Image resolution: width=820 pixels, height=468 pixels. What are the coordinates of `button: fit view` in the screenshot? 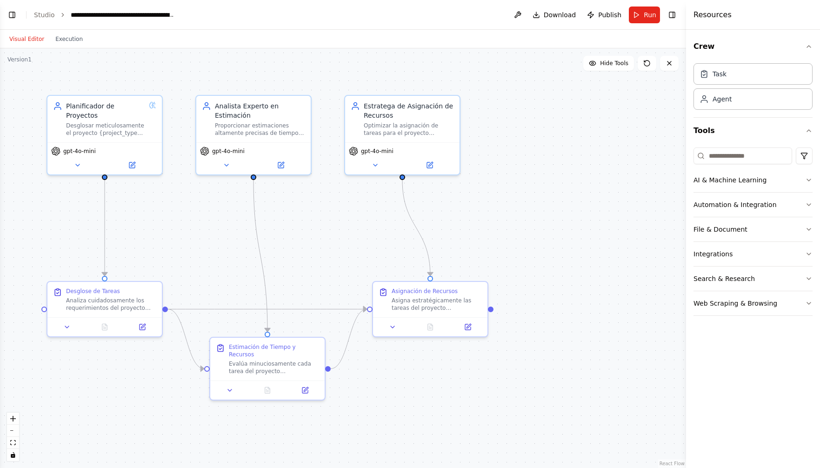 It's located at (13, 443).